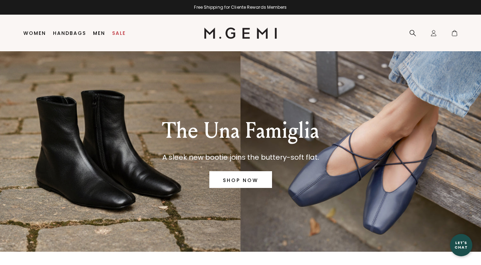  What do you see at coordinates (241, 179) in the screenshot?
I see `a: SHOP NOW` at bounding box center [241, 179].